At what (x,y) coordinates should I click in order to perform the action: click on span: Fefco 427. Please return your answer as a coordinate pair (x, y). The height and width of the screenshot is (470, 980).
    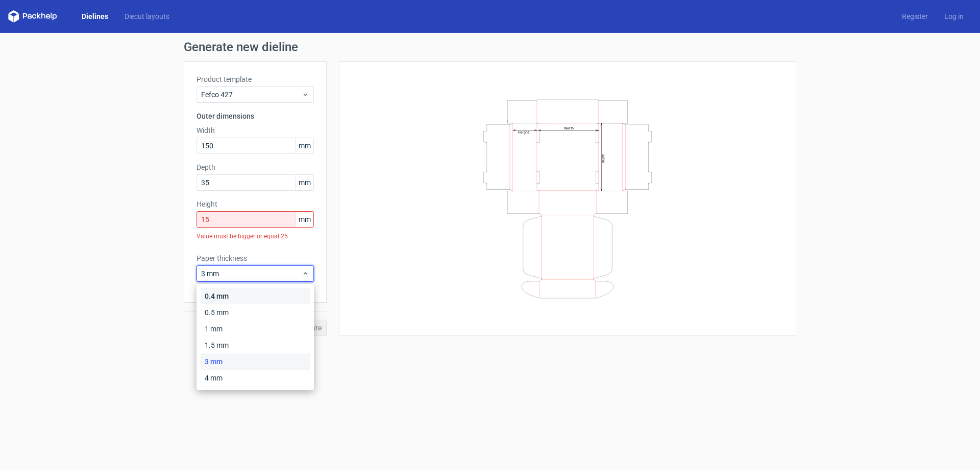
    Looking at the image, I should click on (251, 94).